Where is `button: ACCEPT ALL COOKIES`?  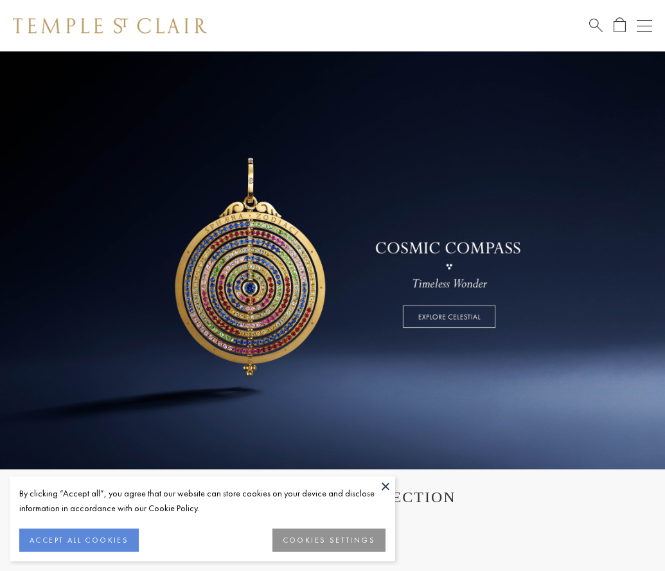 button: ACCEPT ALL COOKIES is located at coordinates (79, 540).